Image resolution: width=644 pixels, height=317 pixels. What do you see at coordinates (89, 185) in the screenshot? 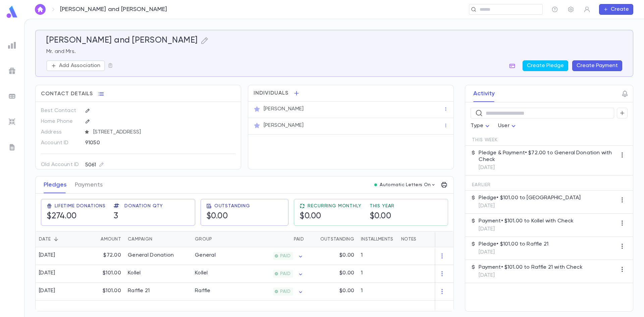
I see `button: Payments` at bounding box center [89, 185].